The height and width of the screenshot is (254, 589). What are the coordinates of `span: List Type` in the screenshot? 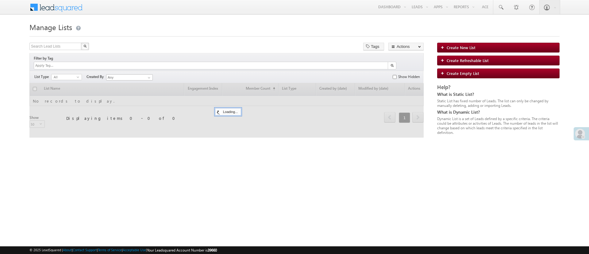 It's located at (43, 77).